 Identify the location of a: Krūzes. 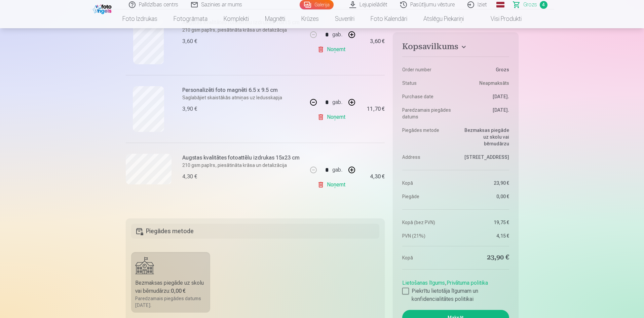
(310, 19).